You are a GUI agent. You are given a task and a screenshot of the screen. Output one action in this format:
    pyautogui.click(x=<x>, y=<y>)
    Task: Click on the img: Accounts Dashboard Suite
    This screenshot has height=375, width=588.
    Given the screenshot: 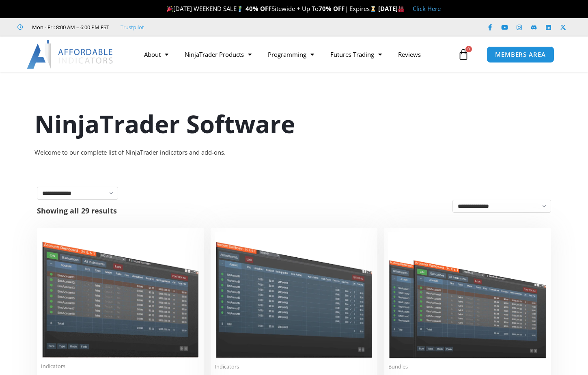 What is the action you would take?
    pyautogui.click(x=468, y=294)
    